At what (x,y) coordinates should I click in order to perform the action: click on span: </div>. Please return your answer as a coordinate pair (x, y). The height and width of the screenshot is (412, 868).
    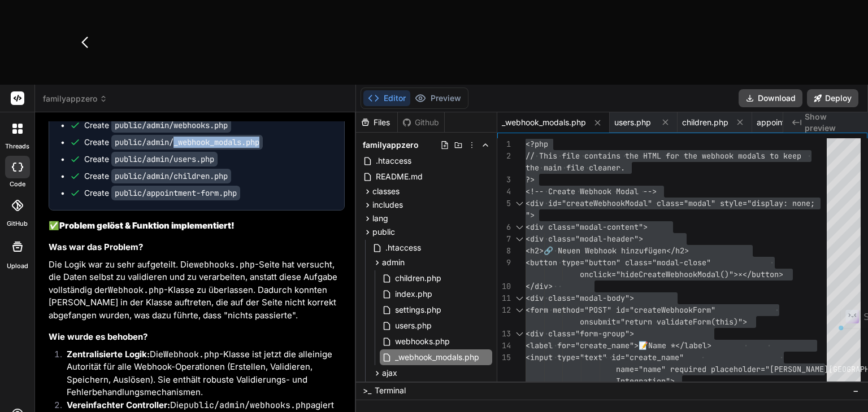
    Looking at the image, I should click on (539, 286).